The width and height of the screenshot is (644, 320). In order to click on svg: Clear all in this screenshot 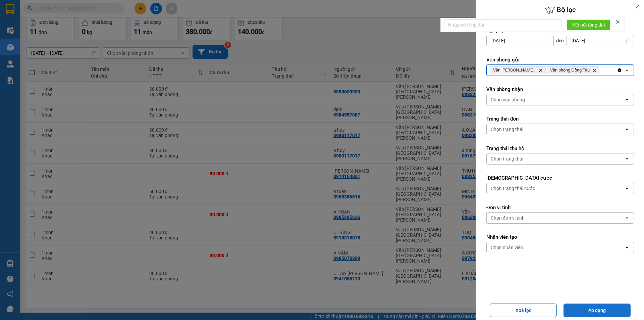, I will do `click(620, 70)`.